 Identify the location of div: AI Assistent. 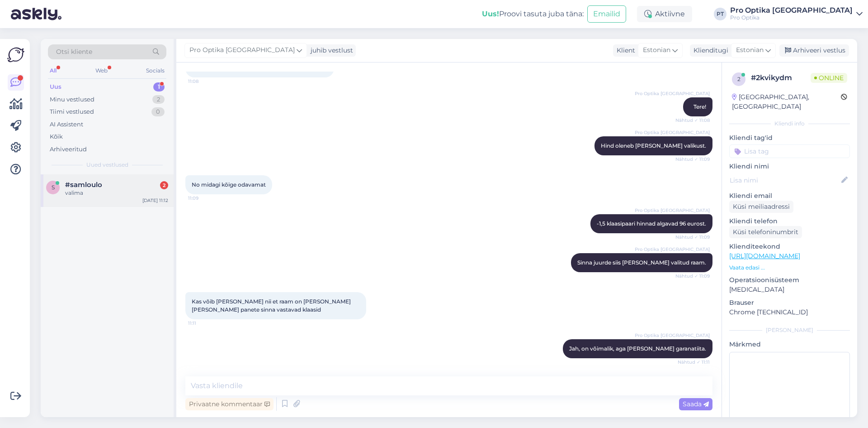
(67, 125).